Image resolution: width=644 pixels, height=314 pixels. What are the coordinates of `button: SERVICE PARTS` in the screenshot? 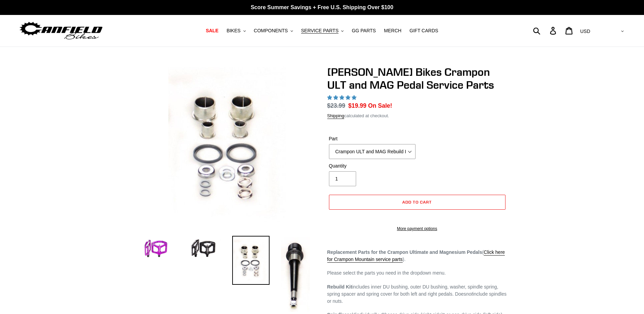 It's located at (322, 31).